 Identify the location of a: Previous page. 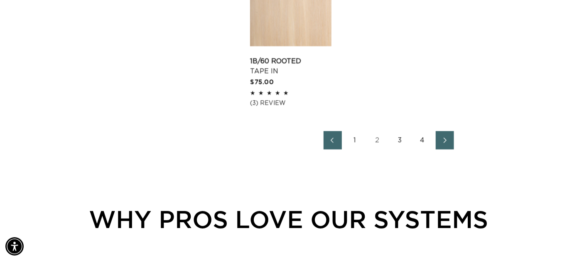
(333, 140).